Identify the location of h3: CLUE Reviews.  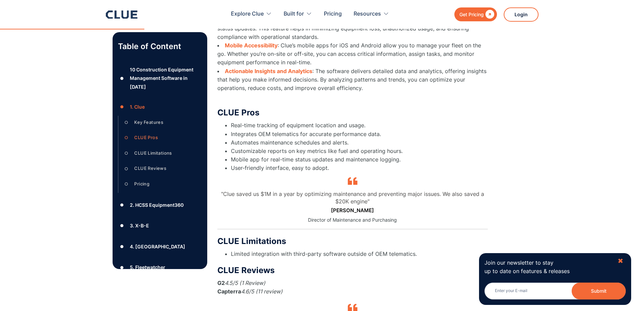
(353, 270).